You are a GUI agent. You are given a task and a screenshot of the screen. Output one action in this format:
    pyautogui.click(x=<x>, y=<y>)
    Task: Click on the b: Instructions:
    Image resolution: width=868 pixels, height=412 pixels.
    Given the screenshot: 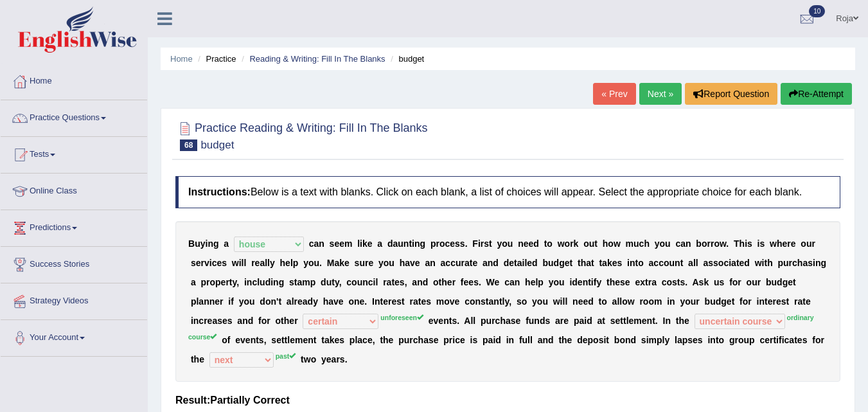 What is the action you would take?
    pyautogui.click(x=219, y=191)
    